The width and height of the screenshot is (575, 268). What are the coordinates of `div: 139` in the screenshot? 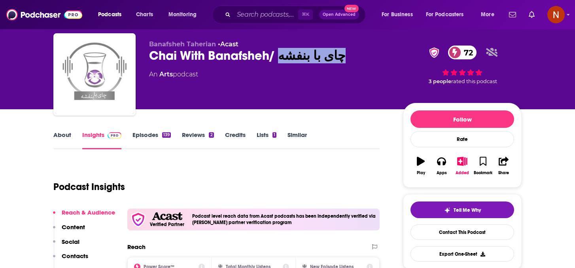 It's located at (167, 135).